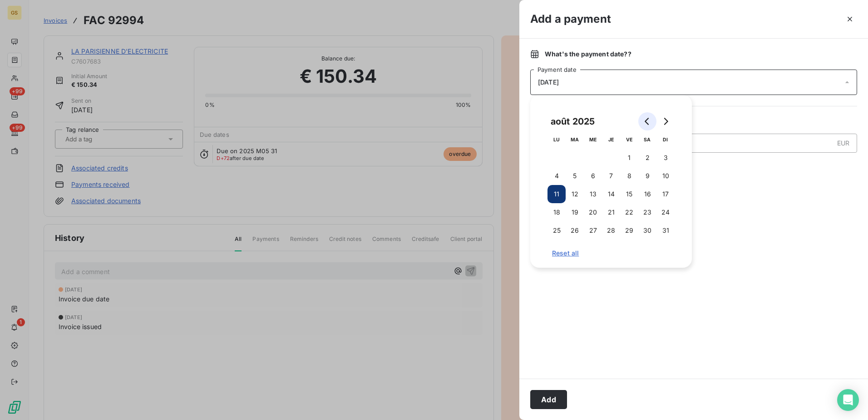 Image resolution: width=868 pixels, height=420 pixels. I want to click on span: Reset all, so click(611, 253).